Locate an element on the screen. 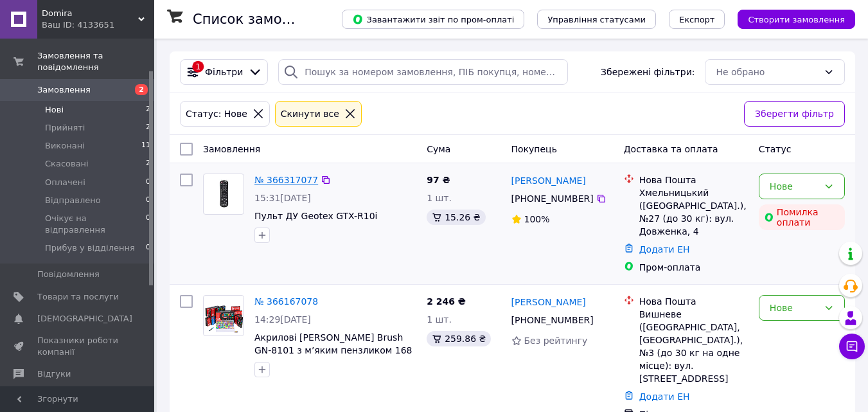  span: Показники роботи компанії is located at coordinates (78, 347).